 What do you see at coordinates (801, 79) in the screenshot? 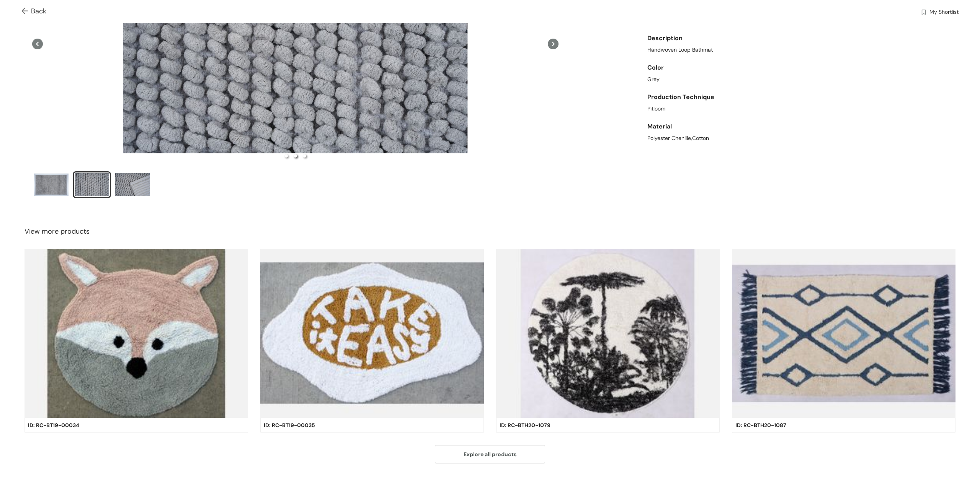
I see `div: Grey` at bounding box center [801, 79].